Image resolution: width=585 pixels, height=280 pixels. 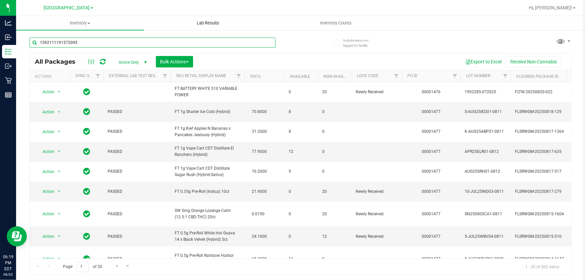 What do you see at coordinates (486, 192) in the screenshot?
I see `span: 10-JUL25IND03-0811` at bounding box center [486, 192].